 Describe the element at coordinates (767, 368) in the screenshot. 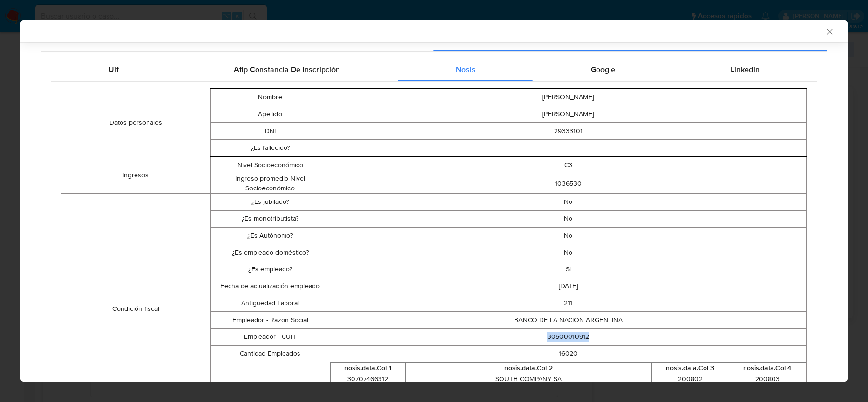

I see `th: nosis.data.Col 4` at that location.